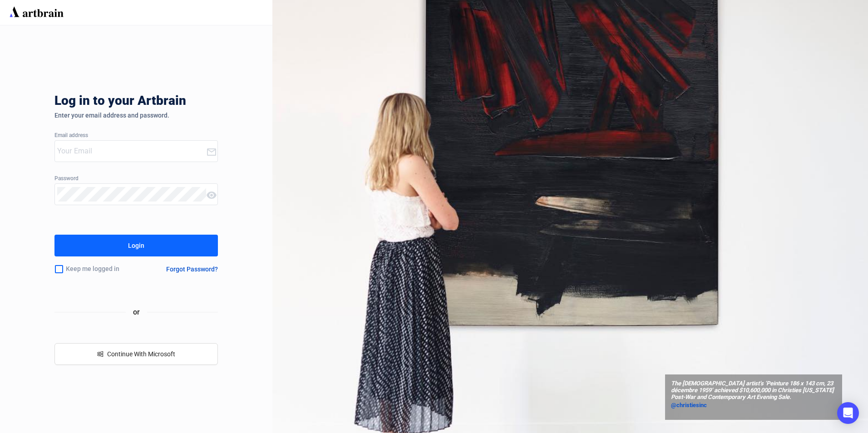  Describe the element at coordinates (848, 414) in the screenshot. I see `div: Open Intercom Messenger` at that location.